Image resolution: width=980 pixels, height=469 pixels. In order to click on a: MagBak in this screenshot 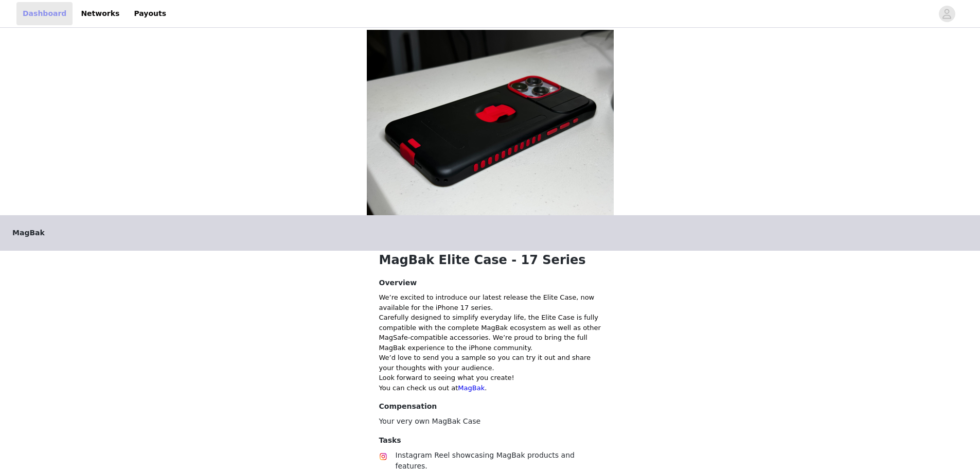, I will do `click(471, 387)`.